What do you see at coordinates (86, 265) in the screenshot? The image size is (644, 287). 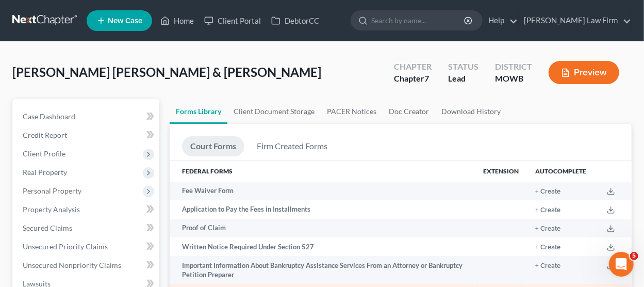 I see `a: Unsecured Nonpriority Claims` at bounding box center [86, 265].